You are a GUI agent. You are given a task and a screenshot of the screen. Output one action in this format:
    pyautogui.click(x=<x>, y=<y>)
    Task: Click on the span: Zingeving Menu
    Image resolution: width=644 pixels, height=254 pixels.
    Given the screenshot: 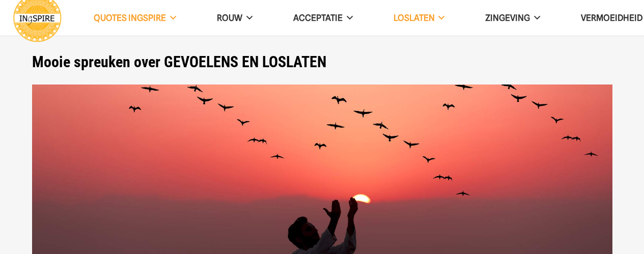 What is the action you would take?
    pyautogui.click(x=535, y=18)
    